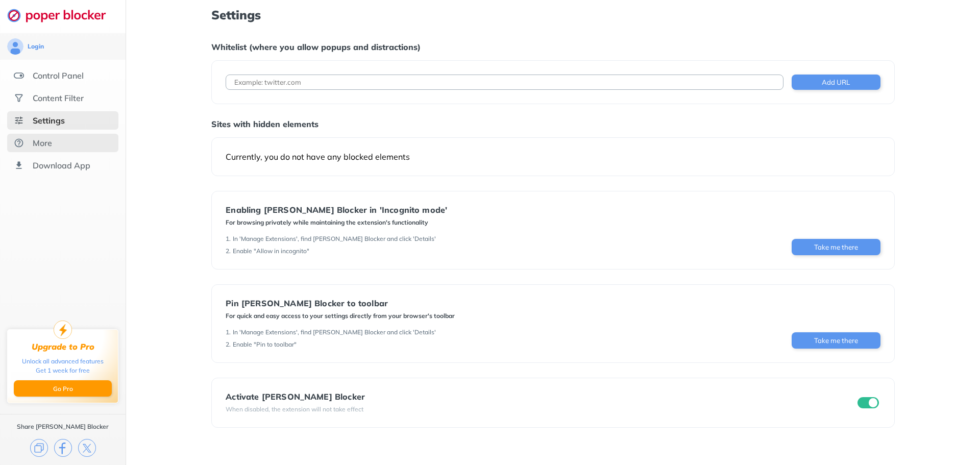 The width and height of the screenshot is (980, 465). Describe the element at coordinates (19, 166) in the screenshot. I see `img: download-app.svg` at that location.